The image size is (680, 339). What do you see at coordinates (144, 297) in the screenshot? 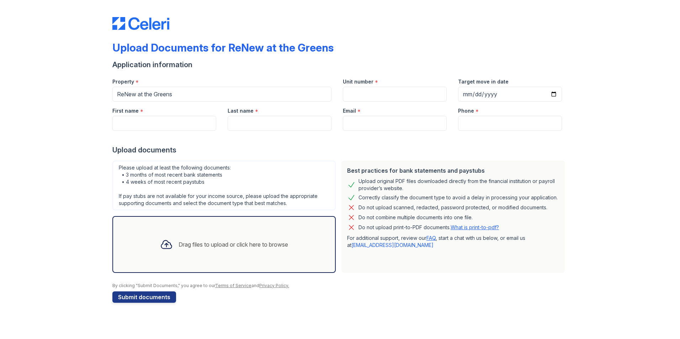
I see `button: Submit documents` at bounding box center [144, 297].